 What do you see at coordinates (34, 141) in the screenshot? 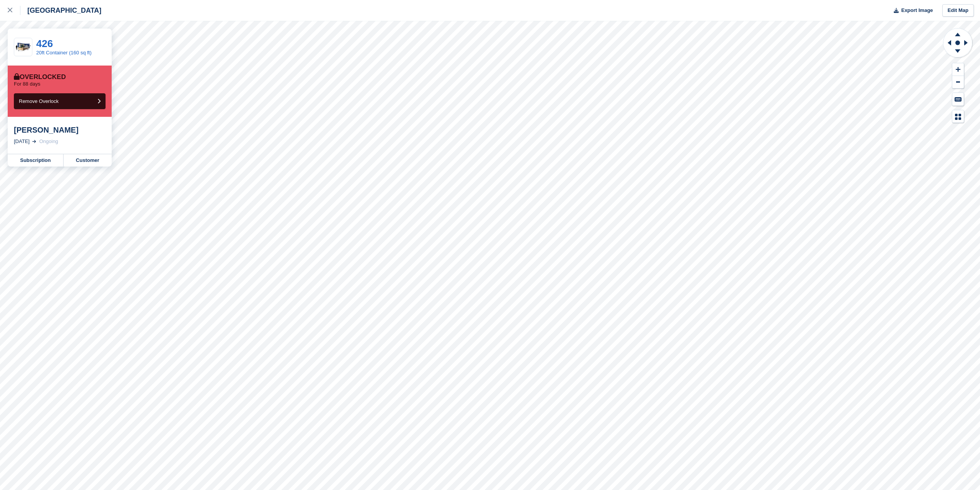
I see `img: arrow-right-light-icn-cde0832a797a2874e46488d9cf13f60e5c3a73dbe684e267c42b8395dfbc2abf.svg` at bounding box center [34, 141].